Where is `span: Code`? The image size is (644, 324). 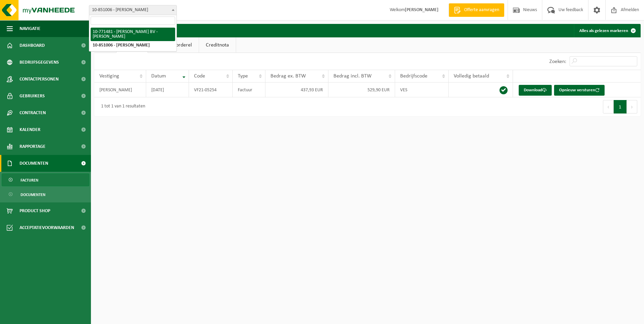
span: Code is located at coordinates (199, 76).